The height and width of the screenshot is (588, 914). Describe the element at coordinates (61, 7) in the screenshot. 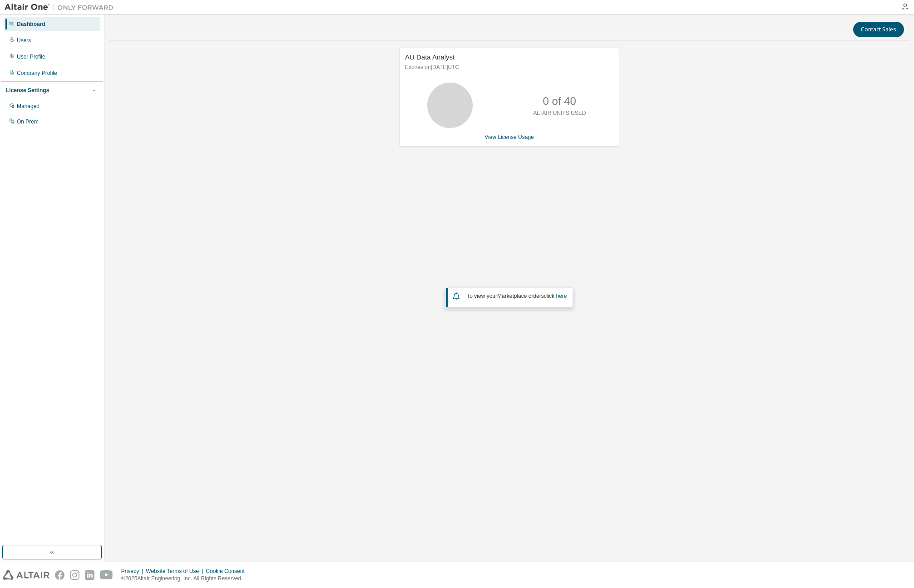

I see `img: Altair One` at that location.